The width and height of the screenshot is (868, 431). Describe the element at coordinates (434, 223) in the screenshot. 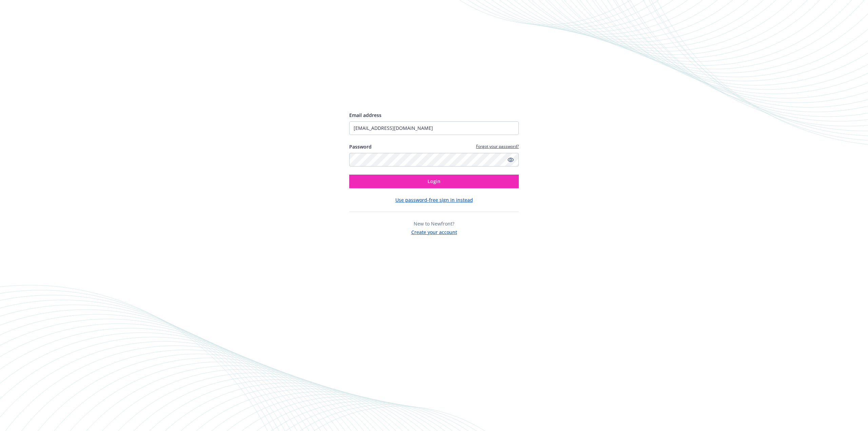

I see `span: New to Newfront?` at that location.